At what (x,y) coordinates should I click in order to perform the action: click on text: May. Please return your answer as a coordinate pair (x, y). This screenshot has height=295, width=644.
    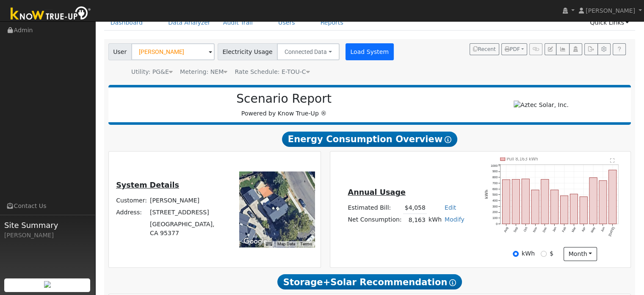
    Looking at the image, I should click on (593, 229).